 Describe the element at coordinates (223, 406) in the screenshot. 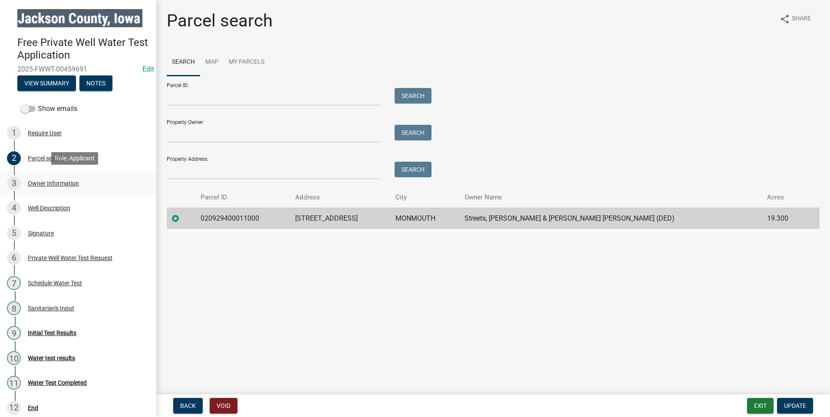

I see `button: Void` at that location.